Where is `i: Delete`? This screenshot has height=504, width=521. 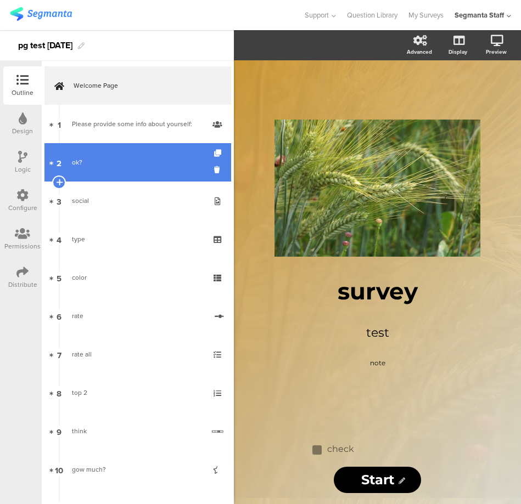
i: Delete is located at coordinates (218, 170).